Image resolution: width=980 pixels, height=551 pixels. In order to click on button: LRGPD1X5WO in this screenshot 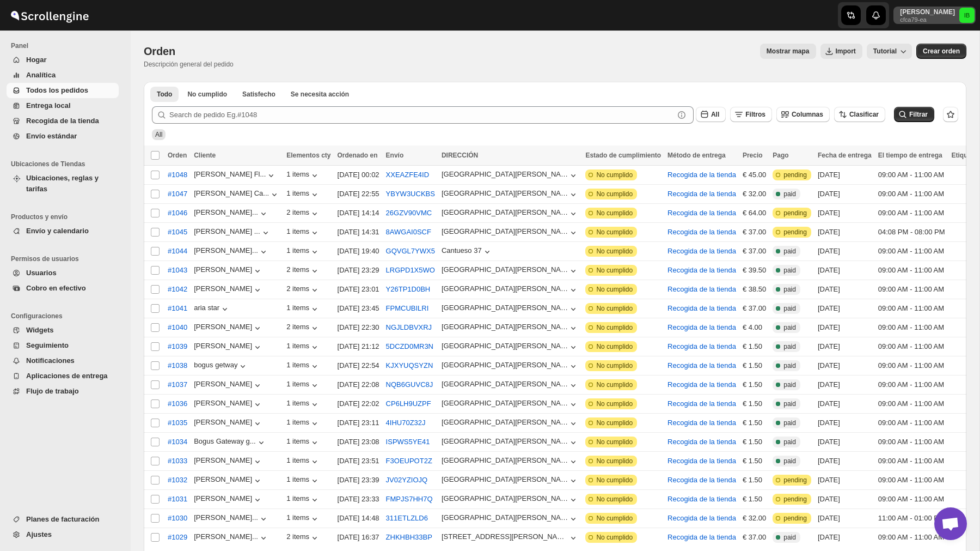, I will do `click(410, 269)`.